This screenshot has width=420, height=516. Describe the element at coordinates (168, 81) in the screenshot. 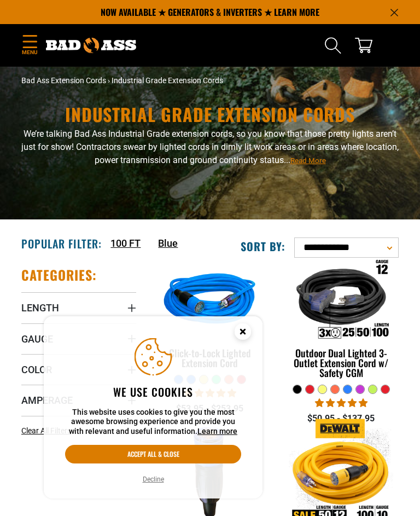

I see `span: Industrial Grade Extension Cords` at that location.